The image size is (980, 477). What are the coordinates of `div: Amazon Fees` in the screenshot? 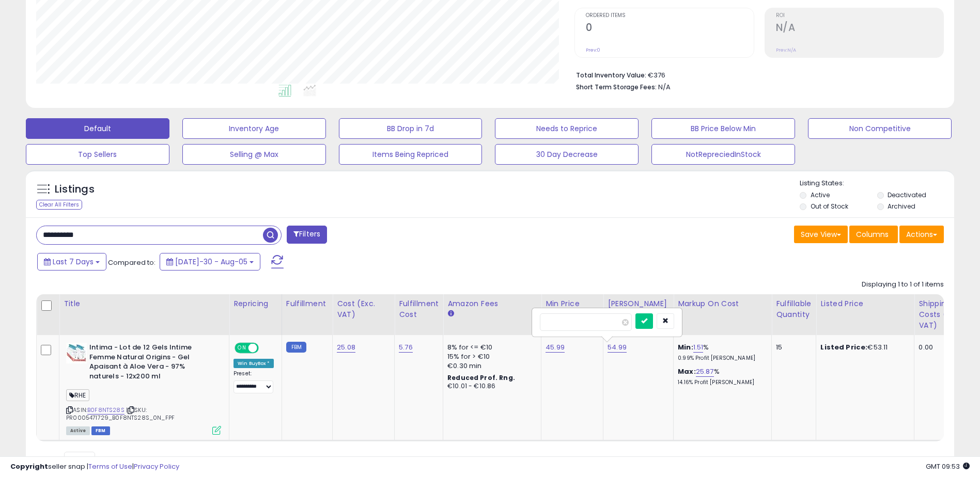 It's located at (492, 304).